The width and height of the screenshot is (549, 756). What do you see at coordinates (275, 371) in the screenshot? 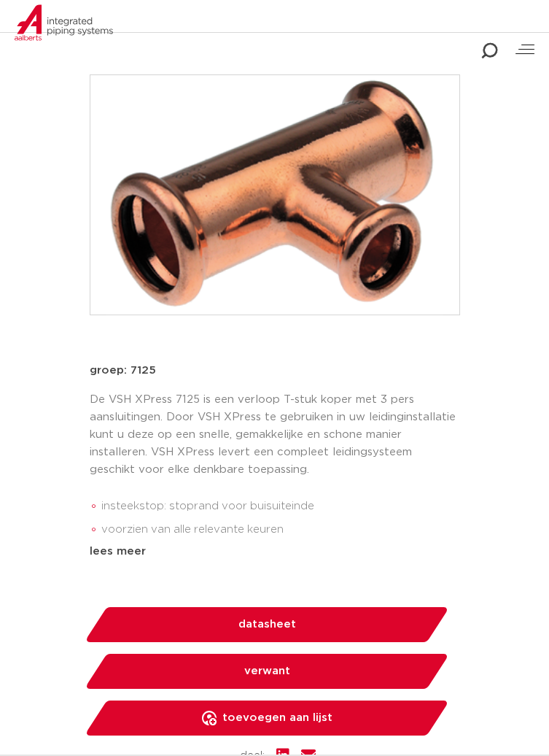
I see `p: groep: 7125` at bounding box center [275, 371].